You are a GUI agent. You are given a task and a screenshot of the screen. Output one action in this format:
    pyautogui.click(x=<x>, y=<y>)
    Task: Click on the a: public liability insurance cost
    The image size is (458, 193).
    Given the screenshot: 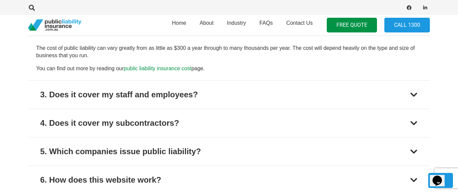 What is the action you would take?
    pyautogui.click(x=158, y=68)
    